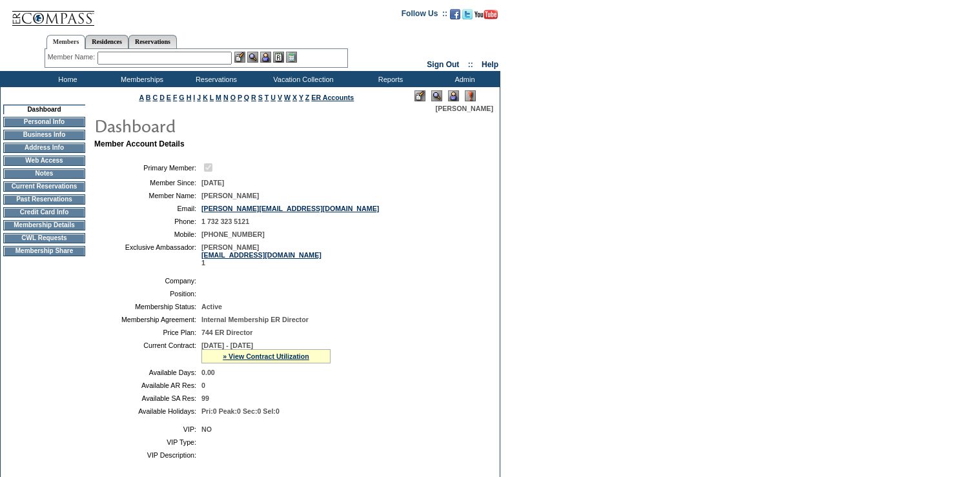 The height and width of the screenshot is (477, 980). Describe the element at coordinates (486, 15) in the screenshot. I see `img: Subscribe to our YouTube Channel` at that location.